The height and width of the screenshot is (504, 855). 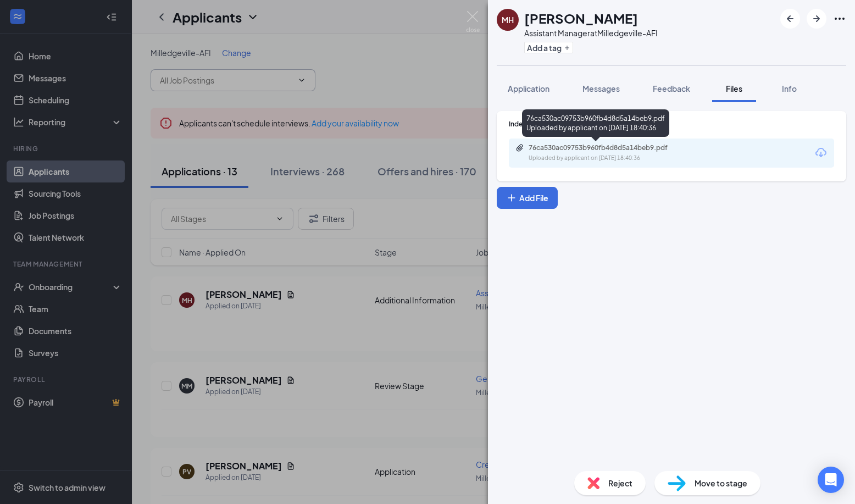 What do you see at coordinates (791, 18) in the screenshot?
I see `button: ArrowLeftNew` at bounding box center [791, 18].